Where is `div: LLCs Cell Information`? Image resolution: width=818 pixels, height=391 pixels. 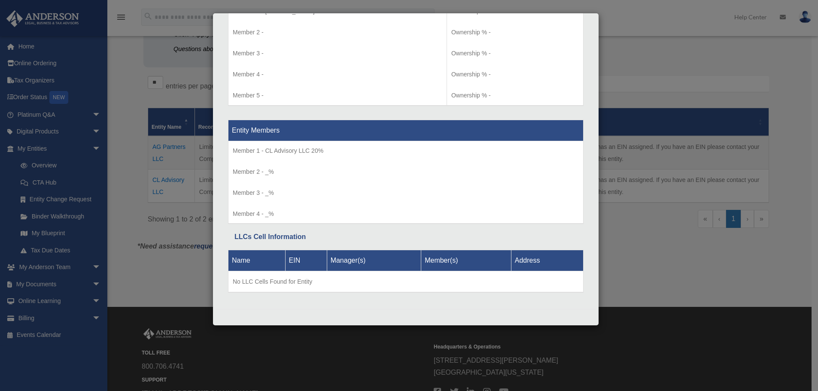 div: LLCs Cell Information is located at coordinates (406, 237).